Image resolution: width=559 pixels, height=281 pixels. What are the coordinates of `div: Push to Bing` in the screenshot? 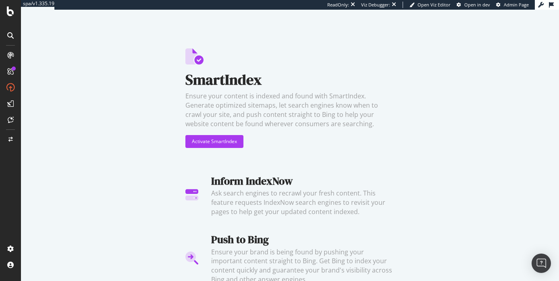 It's located at (303, 239).